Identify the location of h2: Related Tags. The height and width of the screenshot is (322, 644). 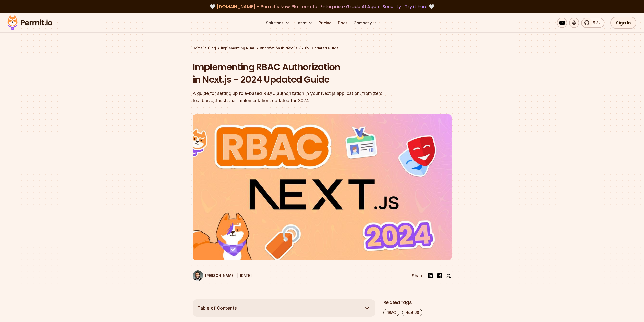
(418, 302).